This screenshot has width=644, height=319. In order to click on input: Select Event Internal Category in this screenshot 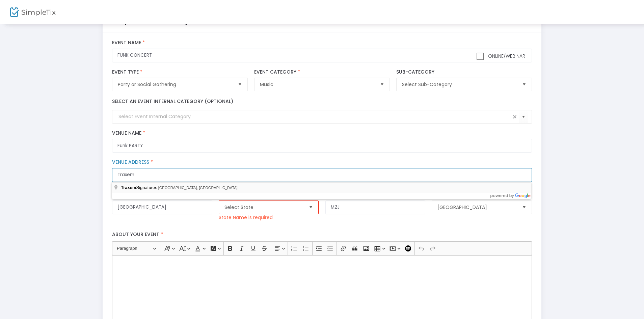, I will do `click(314, 117)`.